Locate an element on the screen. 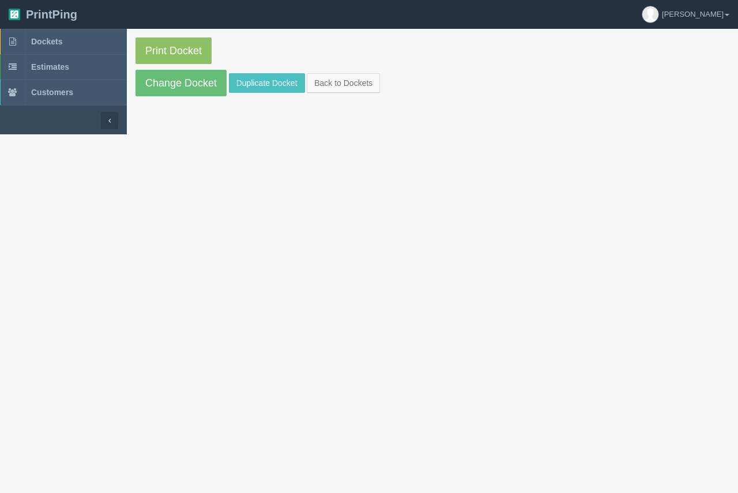  a: Print Docket is located at coordinates (174, 51).